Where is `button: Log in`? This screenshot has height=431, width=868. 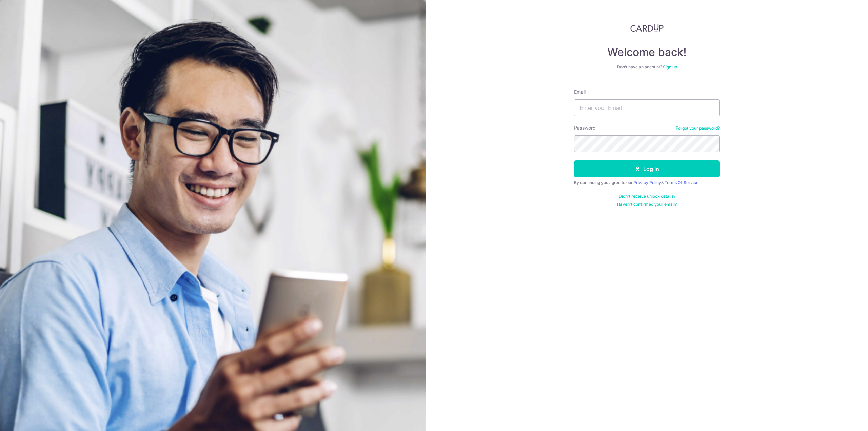 button: Log in is located at coordinates (647, 169).